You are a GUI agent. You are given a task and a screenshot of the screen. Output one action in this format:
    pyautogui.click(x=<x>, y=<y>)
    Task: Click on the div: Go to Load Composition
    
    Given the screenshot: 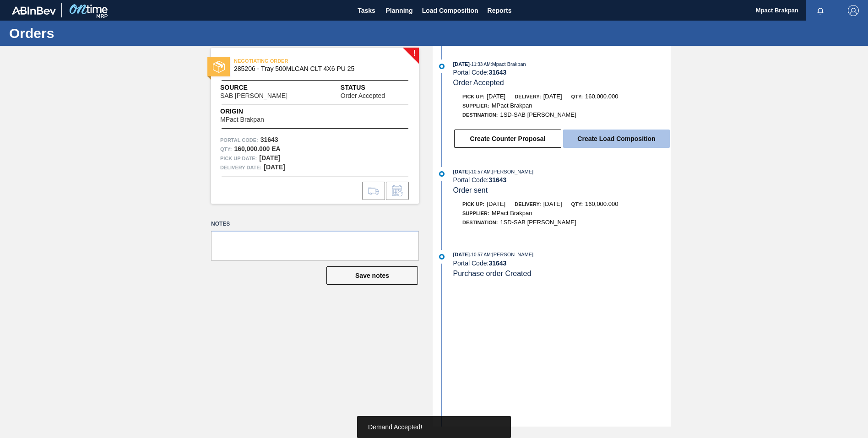 What is the action you would take?
    pyautogui.click(x=374, y=191)
    